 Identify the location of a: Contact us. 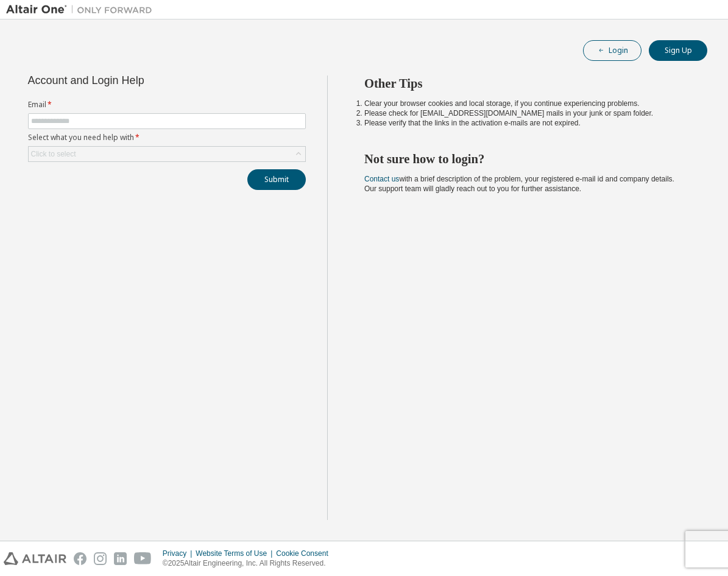
(382, 179).